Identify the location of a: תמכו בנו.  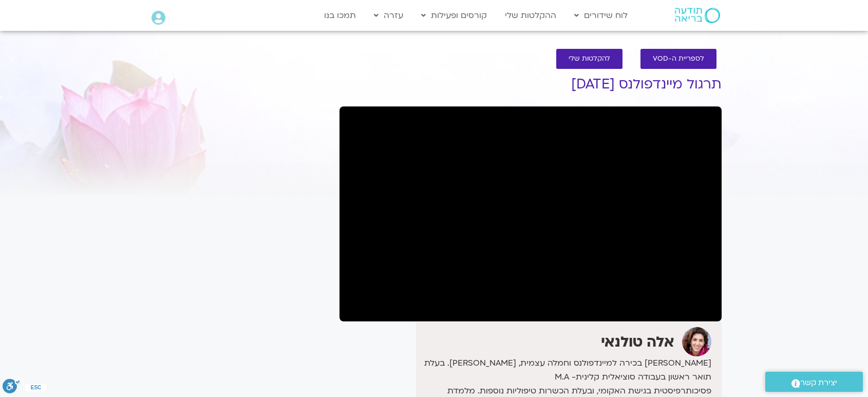
(340, 16).